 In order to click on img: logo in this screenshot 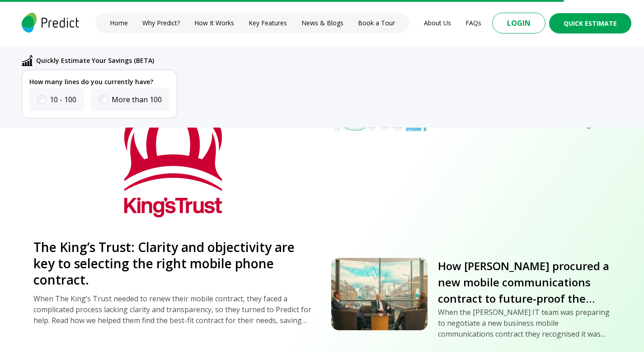, I will do `click(50, 23)`.